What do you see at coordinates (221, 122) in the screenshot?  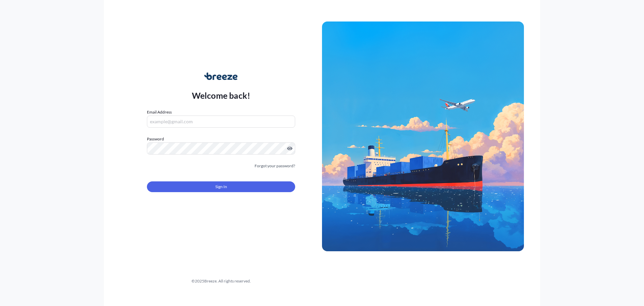 I see `input: example@gmail.com` at bounding box center [221, 122].